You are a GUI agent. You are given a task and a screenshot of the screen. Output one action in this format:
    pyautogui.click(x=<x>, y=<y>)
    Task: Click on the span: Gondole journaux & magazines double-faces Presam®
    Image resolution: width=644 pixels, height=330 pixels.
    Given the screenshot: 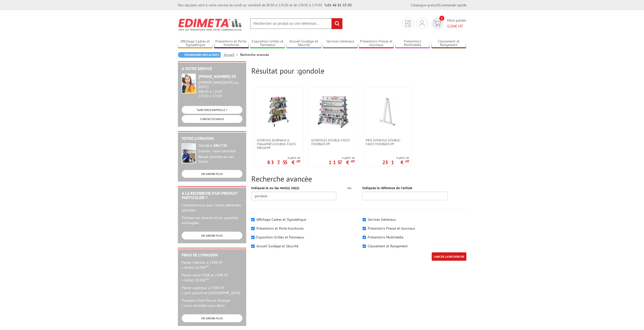 What is the action you would take?
    pyautogui.click(x=279, y=144)
    